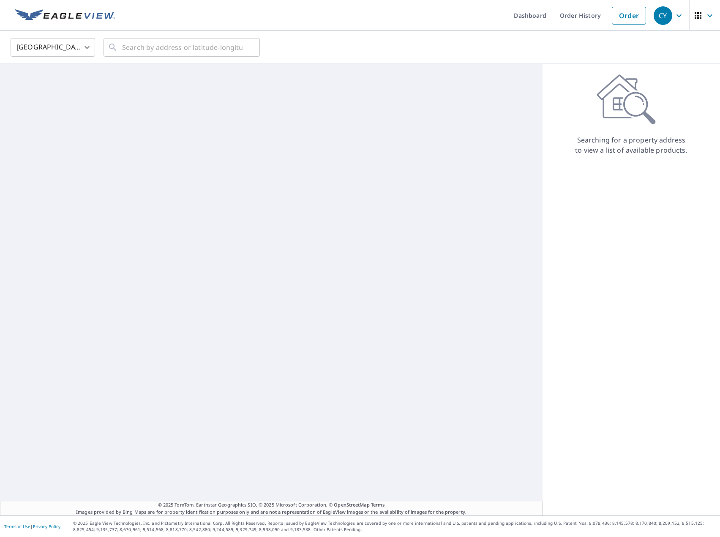  Describe the element at coordinates (378, 504) in the screenshot. I see `a: Terms` at that location.